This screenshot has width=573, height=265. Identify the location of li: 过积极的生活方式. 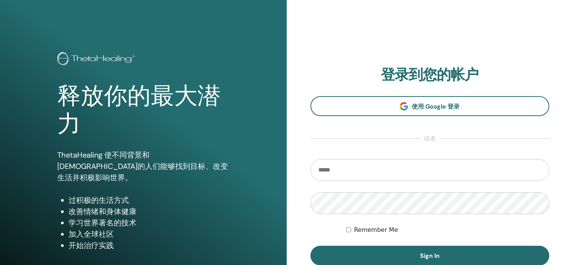
(149, 200).